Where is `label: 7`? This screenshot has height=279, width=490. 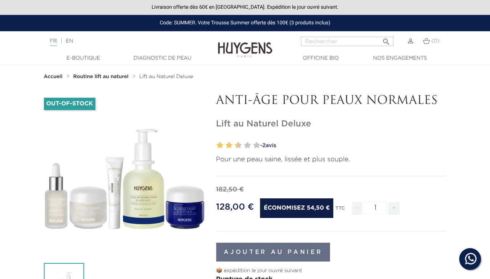 label: 7 is located at coordinates (243, 145).